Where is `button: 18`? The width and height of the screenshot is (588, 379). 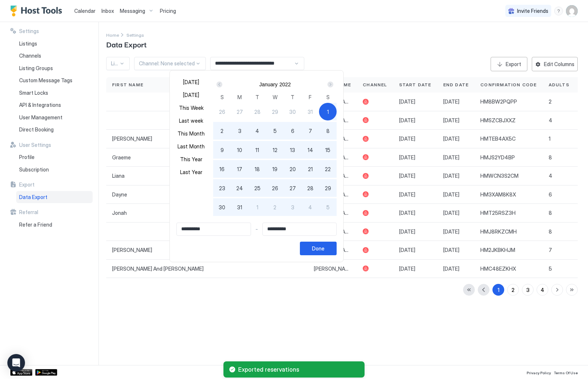 button: 18 is located at coordinates (257, 169).